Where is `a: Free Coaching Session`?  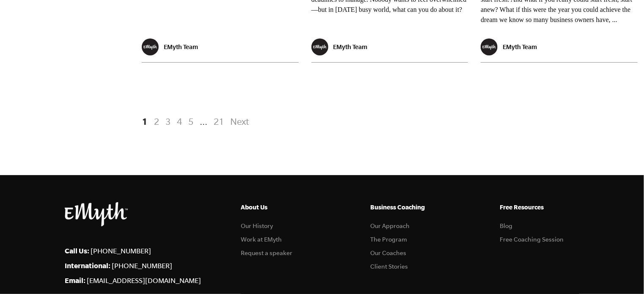 a: Free Coaching Session is located at coordinates (531, 239).